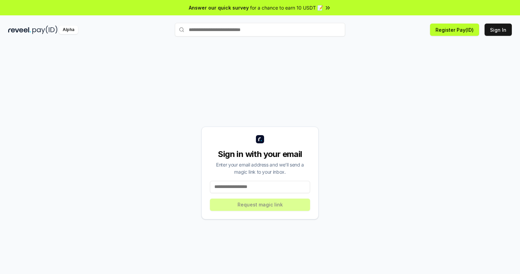 This screenshot has width=520, height=274. I want to click on span: Answer our quick survey, so click(219, 7).